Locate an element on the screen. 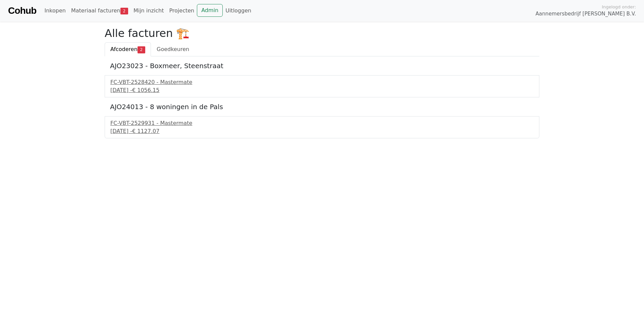 The height and width of the screenshot is (320, 644). div: FC-VBT-2528420 - Mastermate is located at coordinates (322, 82).